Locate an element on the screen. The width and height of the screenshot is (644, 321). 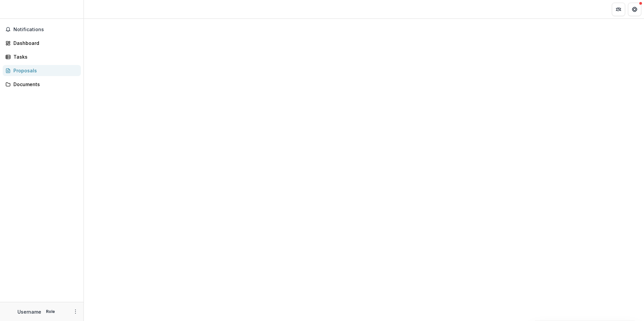
a: Tasks is located at coordinates (41, 56).